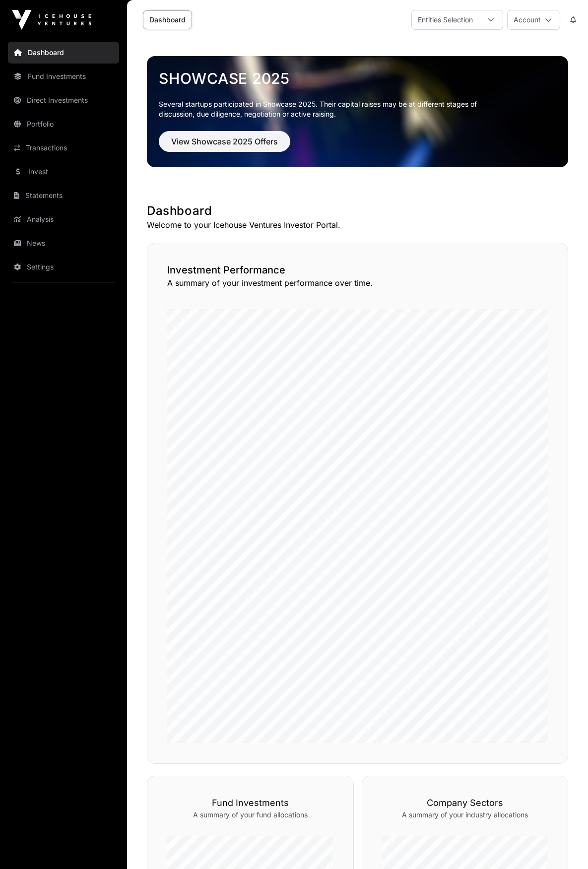 This screenshot has width=588, height=869. Describe the element at coordinates (357, 225) in the screenshot. I see `p: Welcome to your Icehouse Ventures Investor Portal.` at that location.